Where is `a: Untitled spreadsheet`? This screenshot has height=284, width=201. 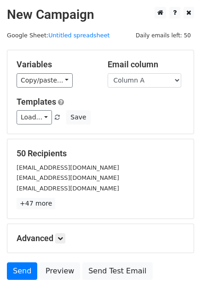 a: Untitled spreadsheet is located at coordinates (79, 35).